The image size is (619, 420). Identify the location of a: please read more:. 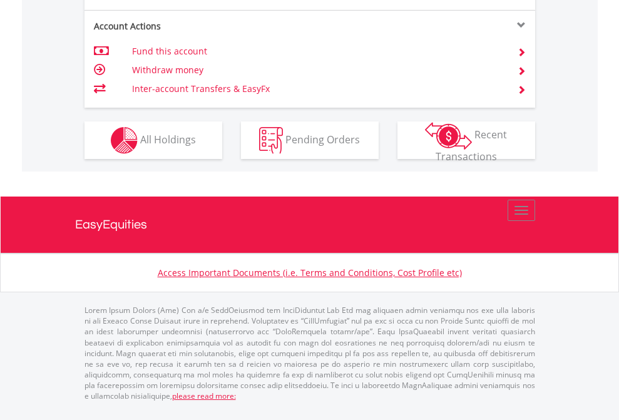
(204, 395).